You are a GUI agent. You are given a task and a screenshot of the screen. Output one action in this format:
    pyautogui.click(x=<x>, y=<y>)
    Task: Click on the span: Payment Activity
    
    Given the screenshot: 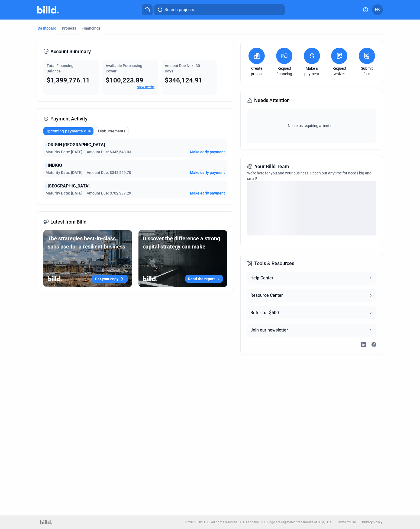 What is the action you would take?
    pyautogui.click(x=69, y=119)
    